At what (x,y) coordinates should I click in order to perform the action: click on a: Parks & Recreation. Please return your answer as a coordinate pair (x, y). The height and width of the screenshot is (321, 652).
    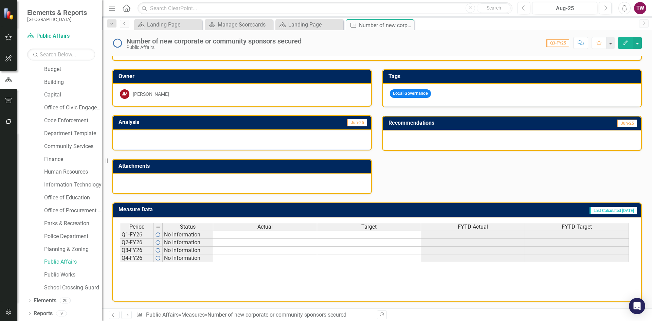
    Looking at the image, I should click on (73, 223).